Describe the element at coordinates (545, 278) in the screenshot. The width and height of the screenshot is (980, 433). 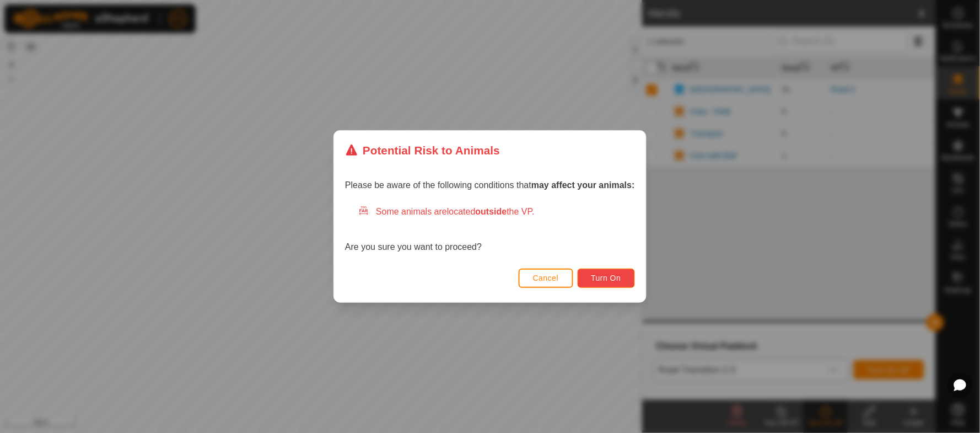
I see `button: Cancel` at that location.